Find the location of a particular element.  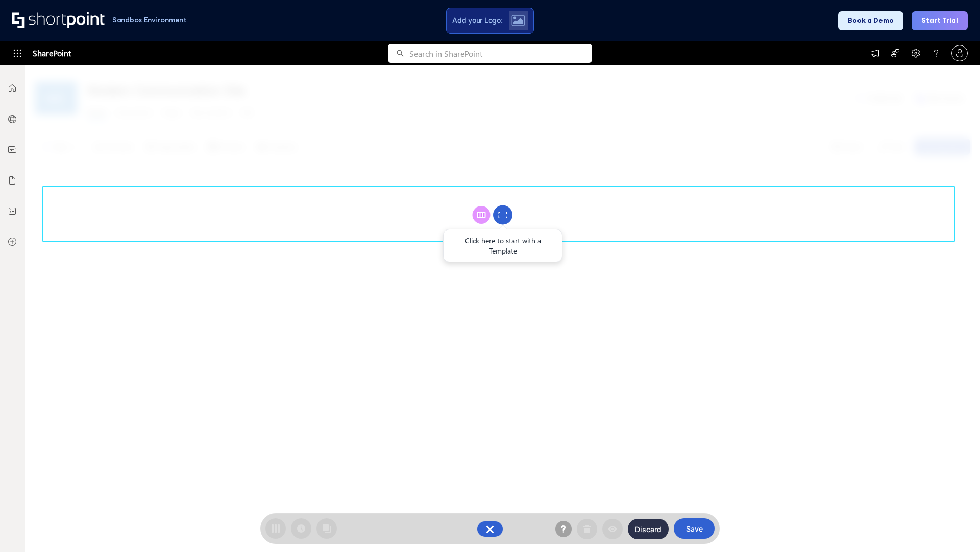

button: Start Trial is located at coordinates (940, 21).